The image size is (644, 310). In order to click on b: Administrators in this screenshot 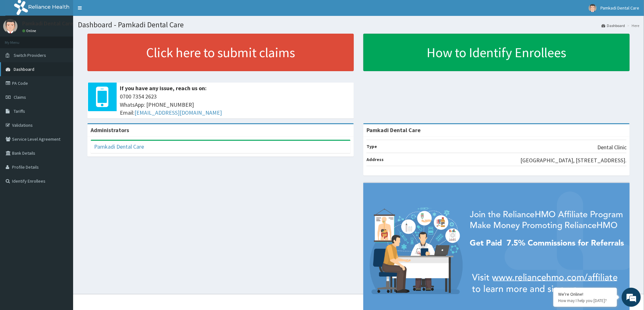, I will do `click(110, 130)`.